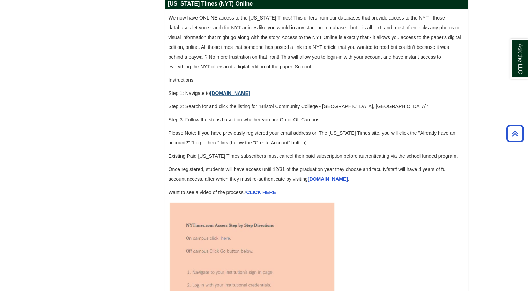 The image size is (528, 291). What do you see at coordinates (515, 133) in the screenshot?
I see `a: Back to Top` at bounding box center [515, 133].